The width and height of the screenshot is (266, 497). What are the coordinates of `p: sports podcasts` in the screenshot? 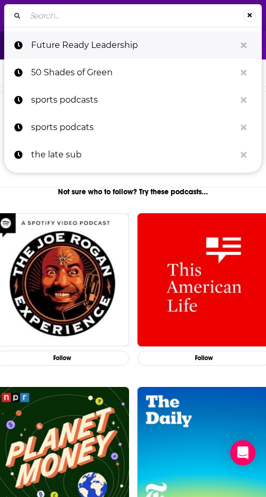 It's located at (133, 100).